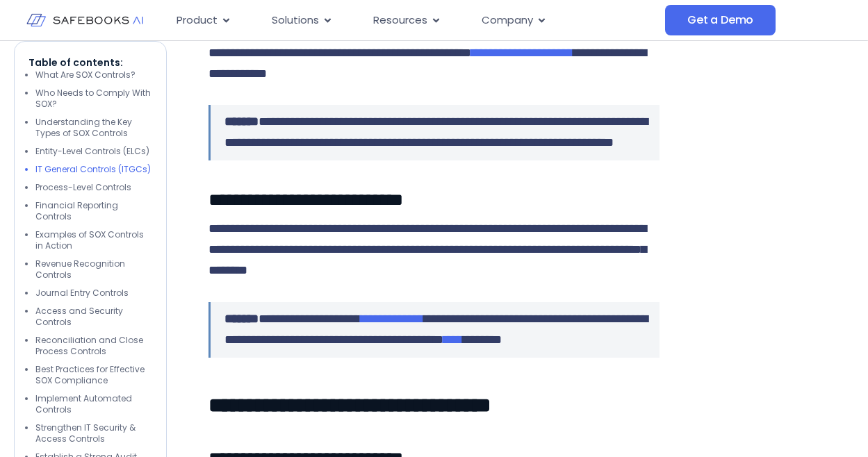  Describe the element at coordinates (720, 20) in the screenshot. I see `span: Get a Demo` at that location.